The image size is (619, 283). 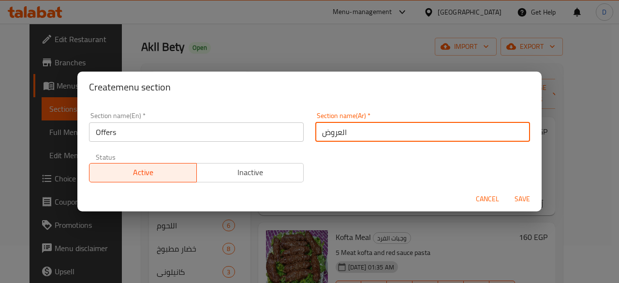 I want to click on h2: Create menu section, so click(x=310, y=87).